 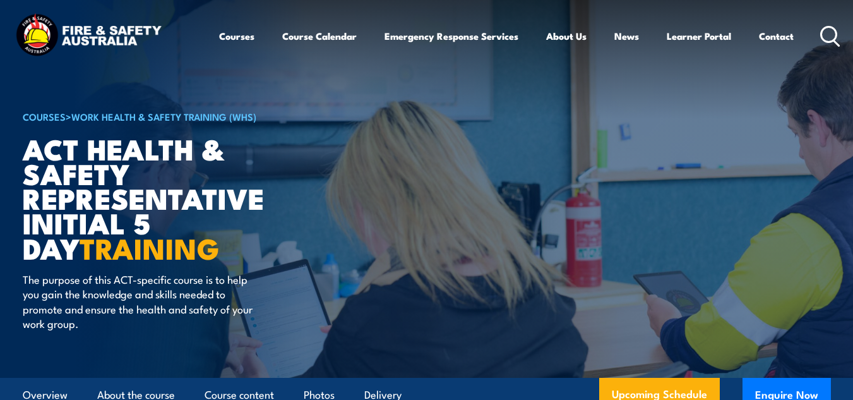 I want to click on p: The purpose of this ACT-specific course is to help you gain the knowledge and skills needed to pr..., so click(x=138, y=301).